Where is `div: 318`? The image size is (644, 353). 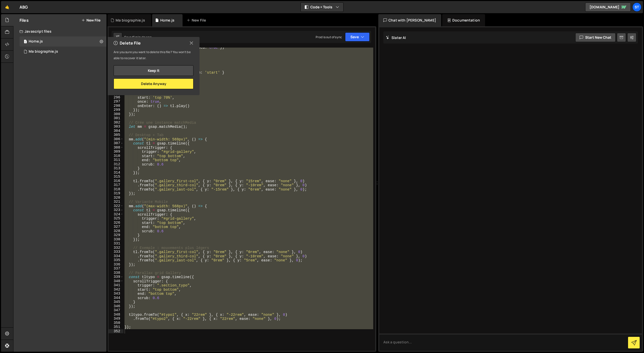
div: 318 is located at coordinates (116, 190).